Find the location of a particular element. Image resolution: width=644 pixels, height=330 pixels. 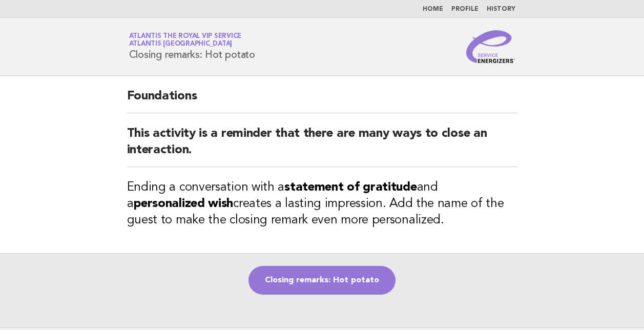

a: Home is located at coordinates (433, 9).